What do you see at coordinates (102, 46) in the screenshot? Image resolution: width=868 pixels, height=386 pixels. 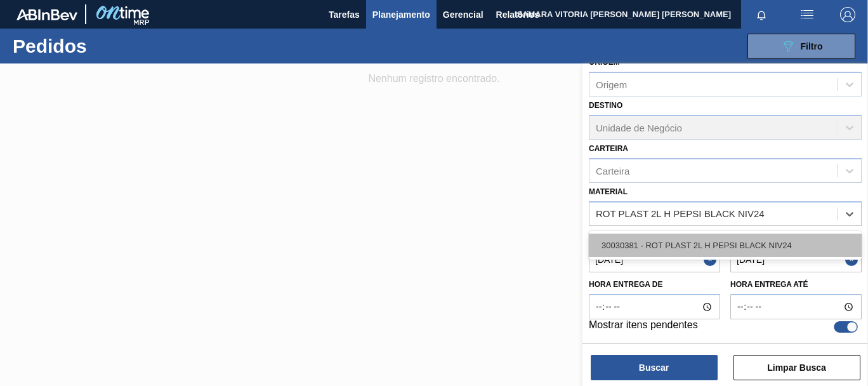 I see `h1: Pedidos` at bounding box center [102, 46].